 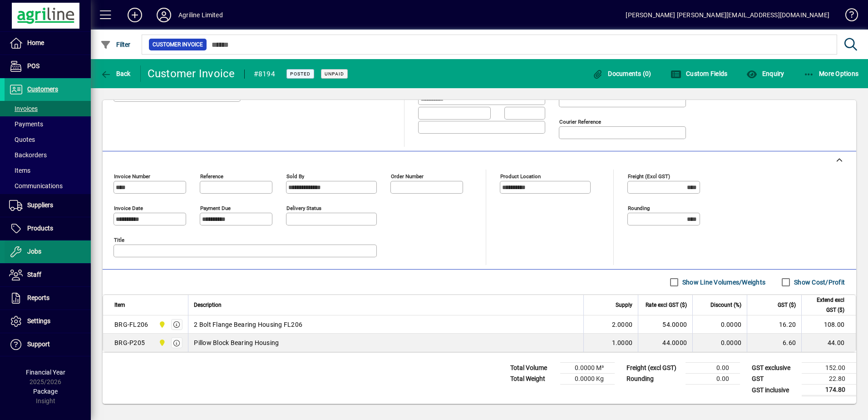 I want to click on span: Documents (0), so click(x=622, y=73).